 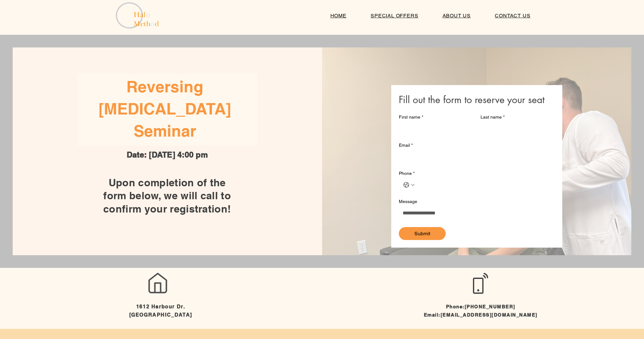 What do you see at coordinates (471, 100) in the screenshot?
I see `span: Fill out the form to reserve your seat` at bounding box center [471, 100].